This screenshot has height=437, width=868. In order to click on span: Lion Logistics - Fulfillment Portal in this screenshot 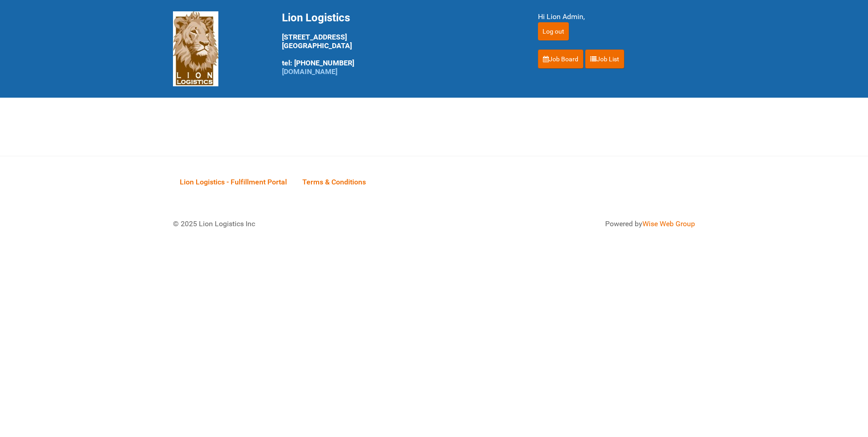, I will do `click(233, 181)`.